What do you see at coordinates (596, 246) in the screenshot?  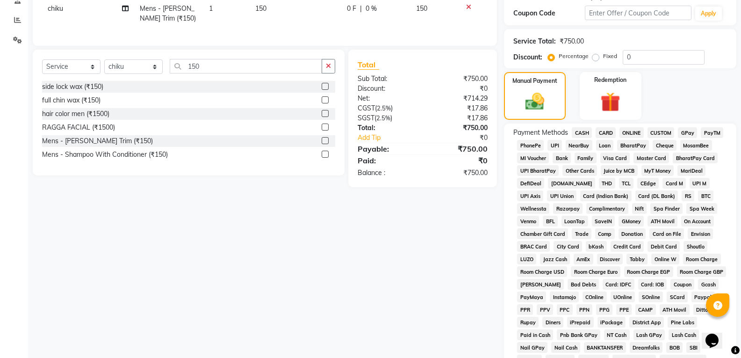 I see `span: bKash` at bounding box center [596, 246].